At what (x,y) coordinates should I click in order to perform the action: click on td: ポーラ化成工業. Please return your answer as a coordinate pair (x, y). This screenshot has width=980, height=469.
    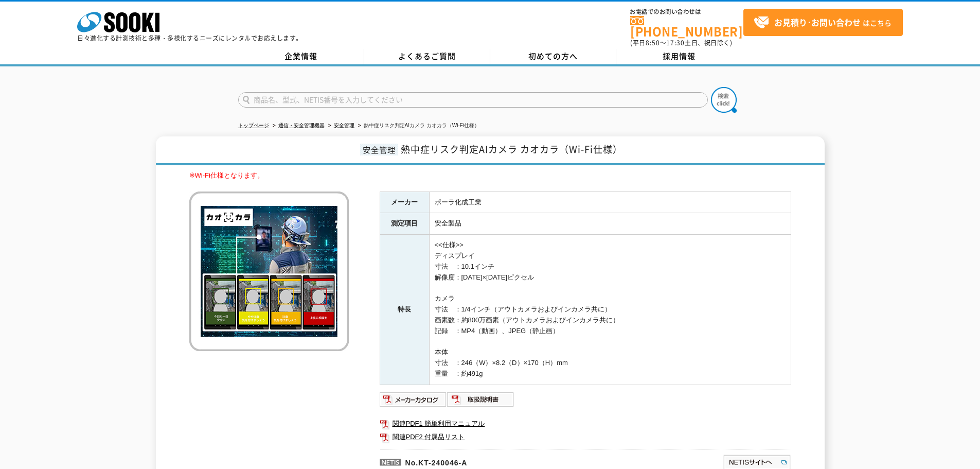
    Looking at the image, I should click on (610, 202).